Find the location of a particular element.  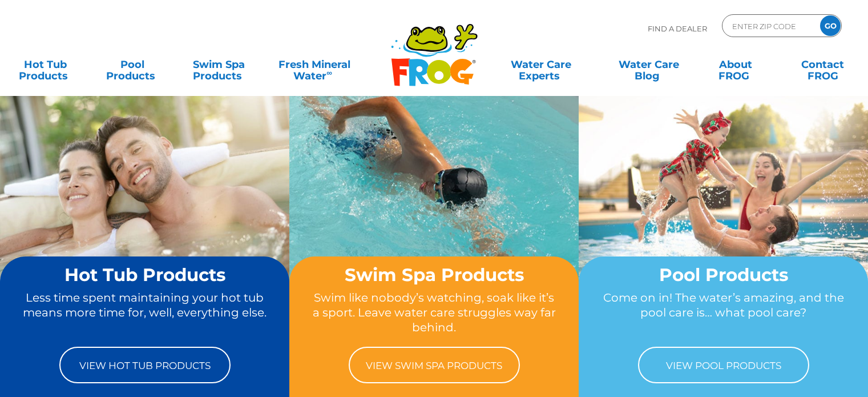

a: View Pool Products is located at coordinates (723, 365).